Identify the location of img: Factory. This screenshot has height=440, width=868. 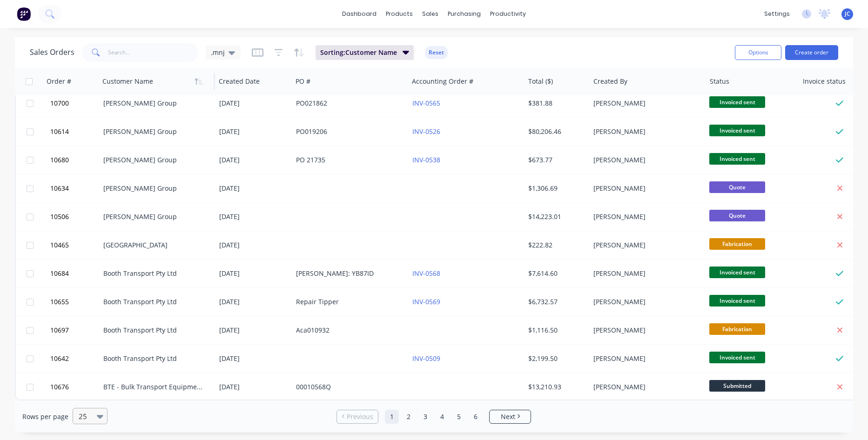
(23, 14).